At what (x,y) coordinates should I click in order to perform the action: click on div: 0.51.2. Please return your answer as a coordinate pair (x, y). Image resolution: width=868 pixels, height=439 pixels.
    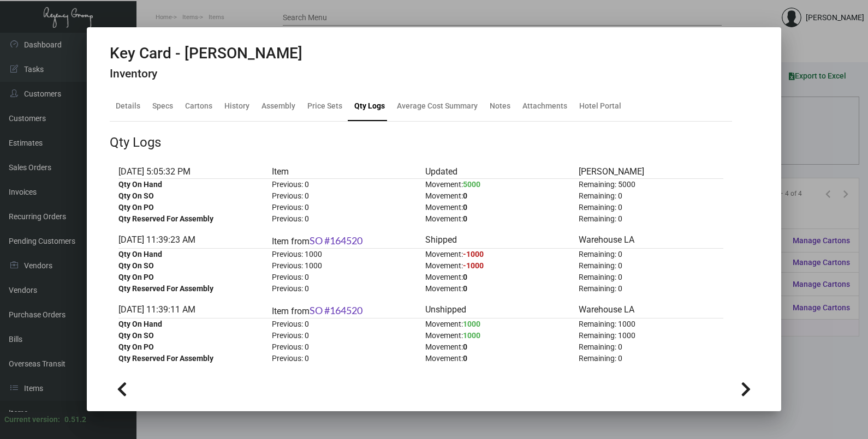
    Looking at the image, I should click on (76, 419).